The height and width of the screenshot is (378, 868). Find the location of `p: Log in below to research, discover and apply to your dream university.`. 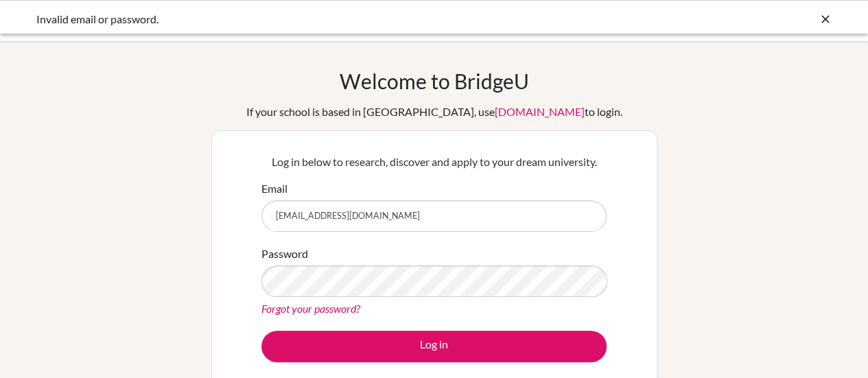

p: Log in below to research, discover and apply to your dream university. is located at coordinates (434, 162).